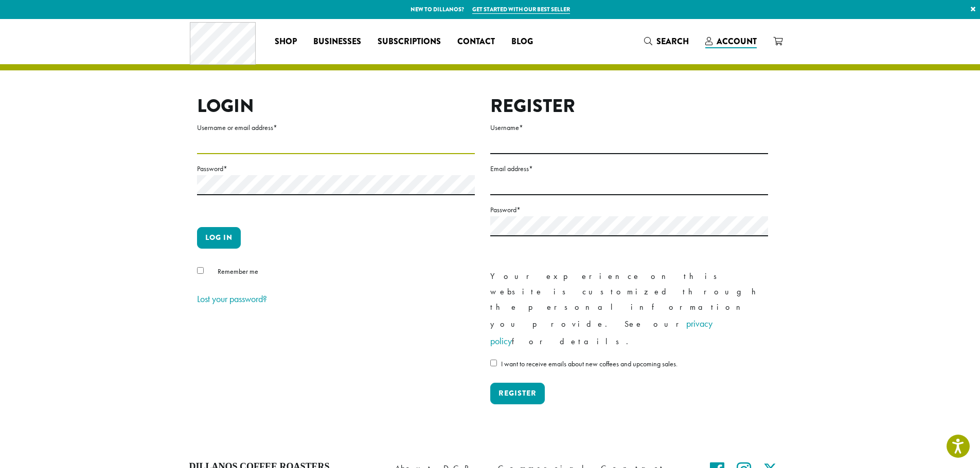 This screenshot has height=468, width=980. I want to click on a: Lost your password?, so click(232, 299).